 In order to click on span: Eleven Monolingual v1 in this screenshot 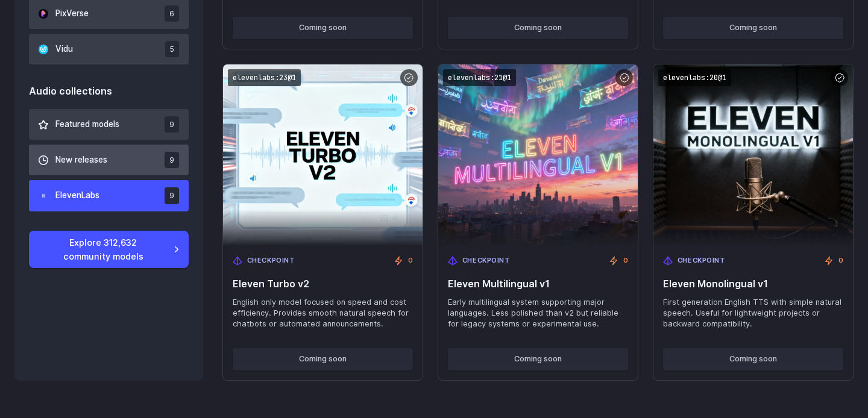, I will do `click(753, 284)`.